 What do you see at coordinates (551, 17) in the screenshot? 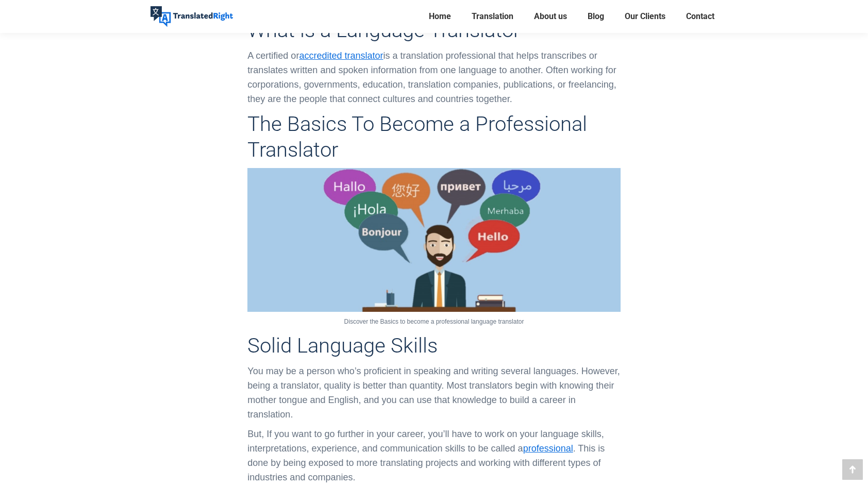
I see `a: About us` at bounding box center [551, 17].